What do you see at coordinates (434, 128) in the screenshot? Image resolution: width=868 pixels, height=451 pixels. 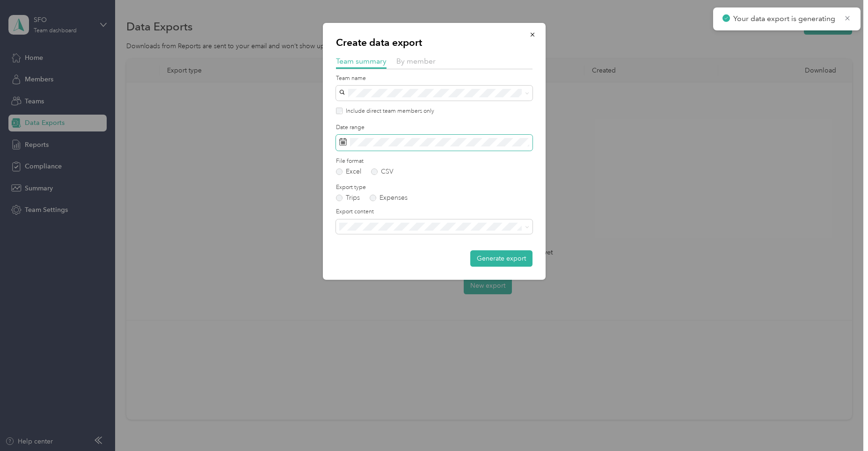 I see `label: Date range` at bounding box center [434, 128].